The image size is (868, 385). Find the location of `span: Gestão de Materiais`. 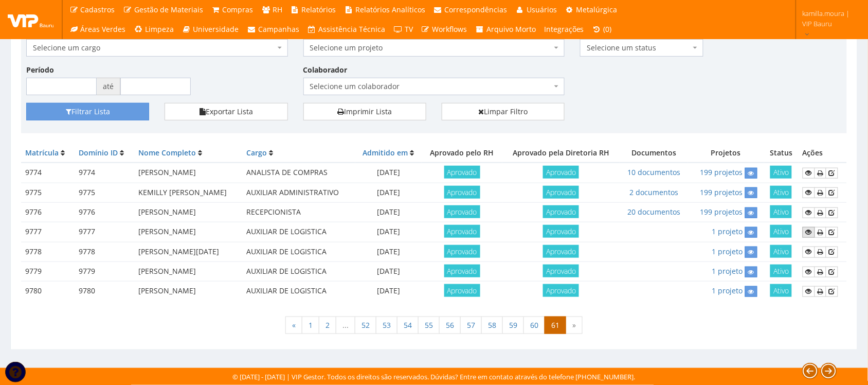

span: Gestão de Materiais is located at coordinates (169, 9).